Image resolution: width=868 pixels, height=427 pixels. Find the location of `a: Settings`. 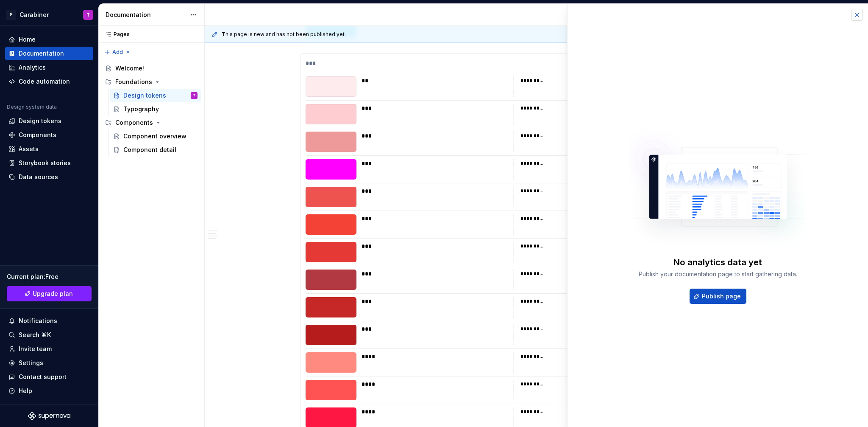

a: Settings is located at coordinates (49, 363).